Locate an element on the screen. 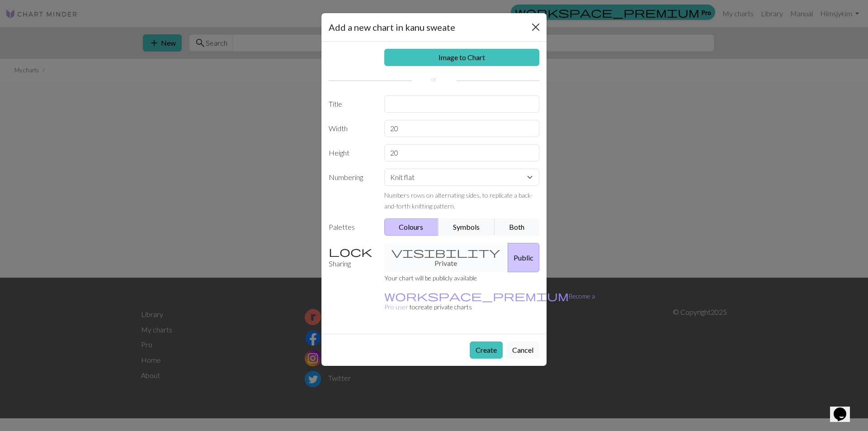  label: Title is located at coordinates (351, 104).